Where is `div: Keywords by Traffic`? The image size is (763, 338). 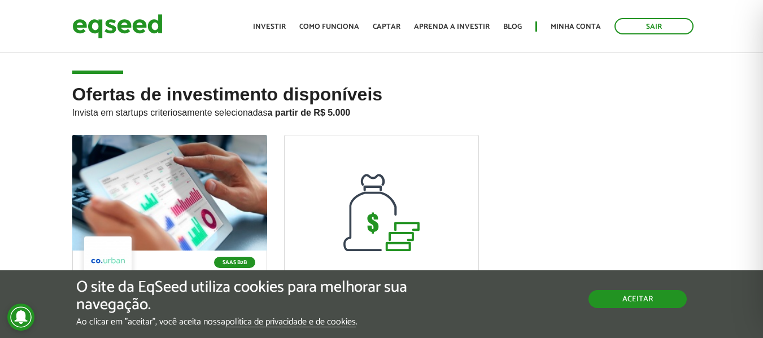 div: Keywords by Traffic is located at coordinates (157, 70).